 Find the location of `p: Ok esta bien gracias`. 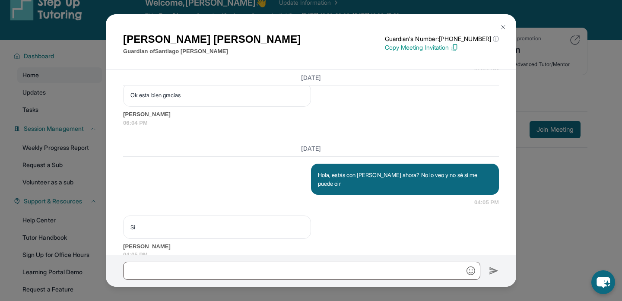

p: Ok esta bien gracias is located at coordinates (217, 95).